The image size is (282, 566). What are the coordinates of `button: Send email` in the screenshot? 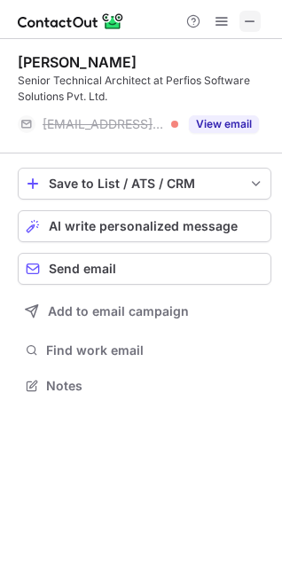 It's located at (145, 269).